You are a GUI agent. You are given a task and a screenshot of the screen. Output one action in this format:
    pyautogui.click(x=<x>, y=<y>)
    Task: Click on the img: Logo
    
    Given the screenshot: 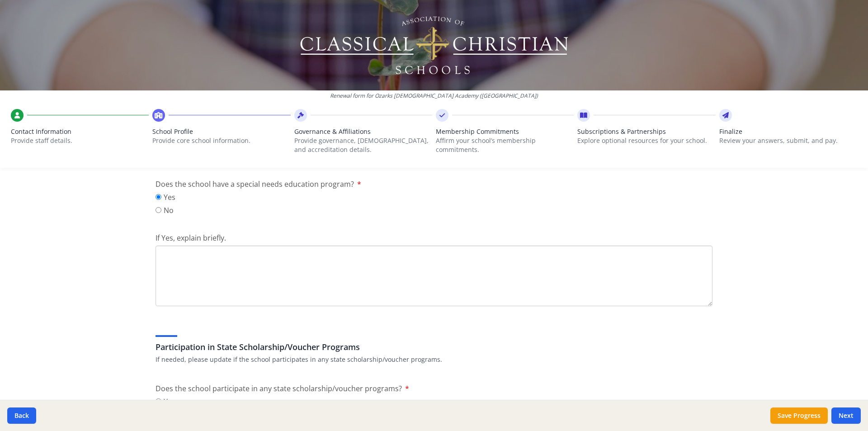 What is the action you would take?
    pyautogui.click(x=434, y=45)
    